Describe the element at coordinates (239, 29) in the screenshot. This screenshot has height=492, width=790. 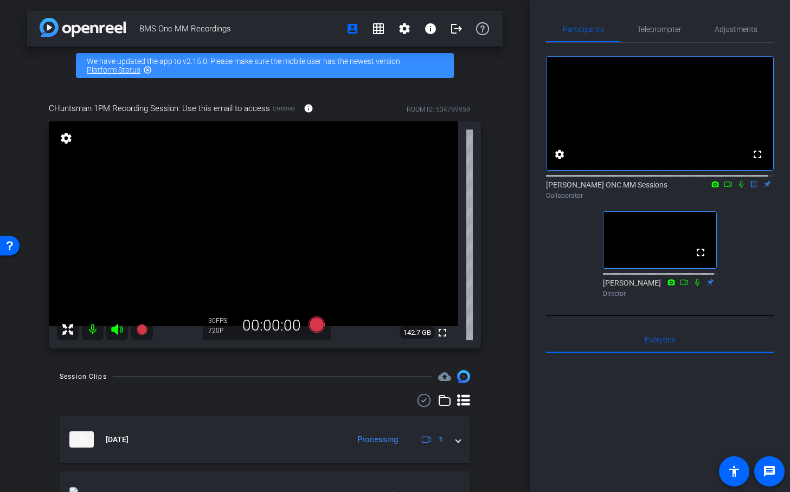
I see `span: BMS Onc MM Recordings` at that location.